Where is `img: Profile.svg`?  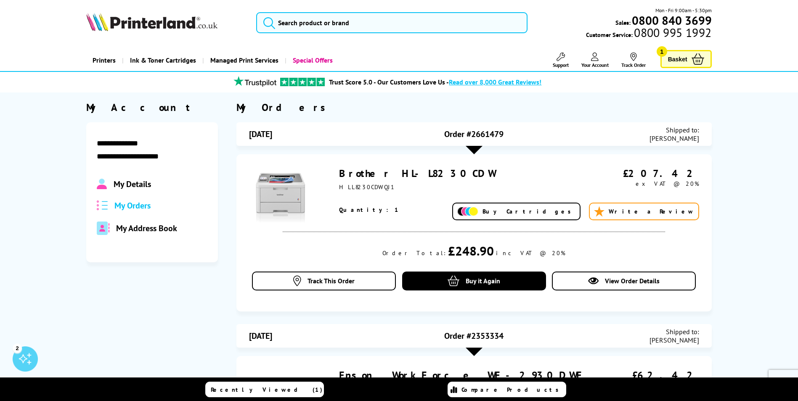 img: Profile.svg is located at coordinates (101, 184).